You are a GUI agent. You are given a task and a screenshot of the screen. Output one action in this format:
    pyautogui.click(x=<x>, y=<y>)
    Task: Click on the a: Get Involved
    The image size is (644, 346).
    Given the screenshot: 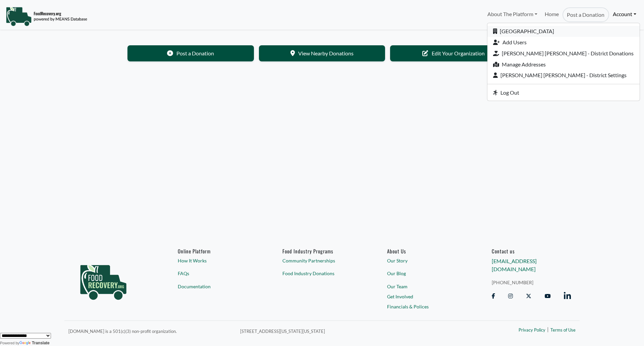 What is the action you would take?
    pyautogui.click(x=427, y=296)
    